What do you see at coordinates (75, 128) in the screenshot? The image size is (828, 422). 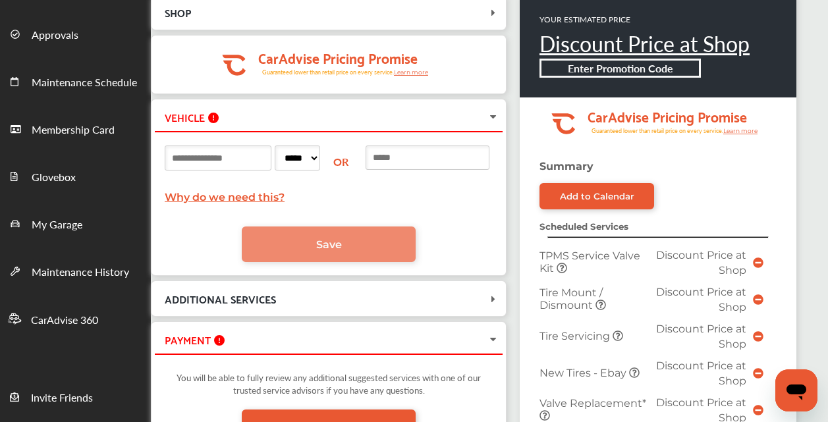 I see `a: Membership Card` at bounding box center [75, 128].